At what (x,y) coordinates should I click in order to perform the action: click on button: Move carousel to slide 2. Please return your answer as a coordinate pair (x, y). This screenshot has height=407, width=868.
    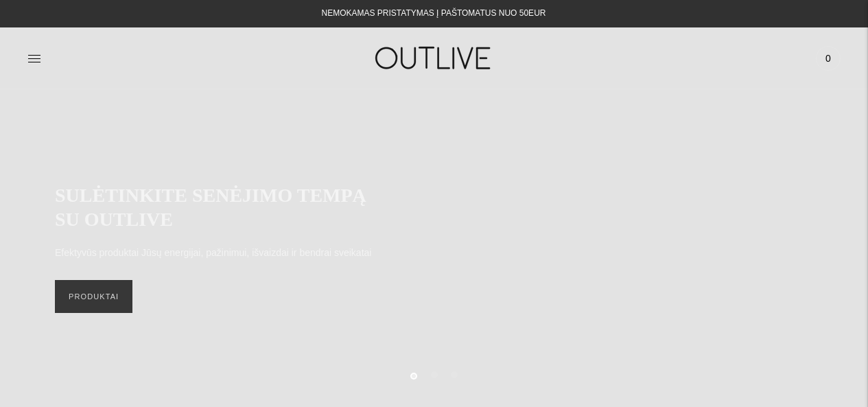
    Looking at the image, I should click on (434, 375).